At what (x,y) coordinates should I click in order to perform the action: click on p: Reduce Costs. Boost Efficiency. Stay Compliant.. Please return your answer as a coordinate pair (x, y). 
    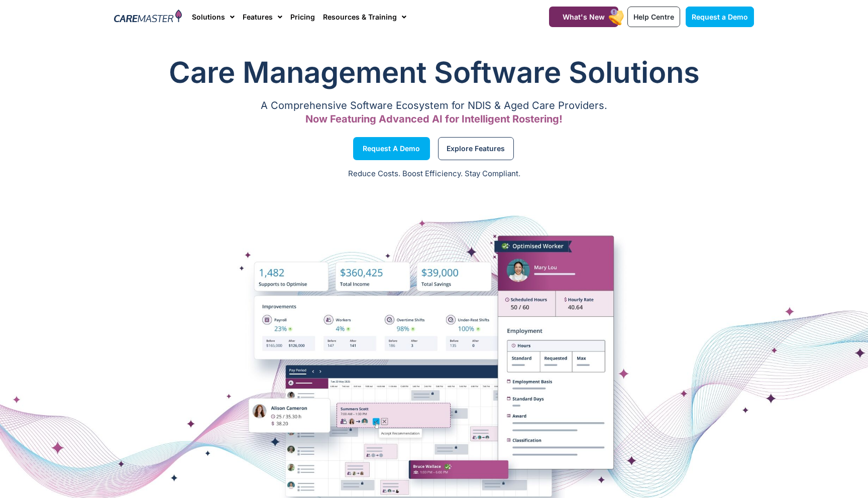
    Looking at the image, I should click on (434, 174).